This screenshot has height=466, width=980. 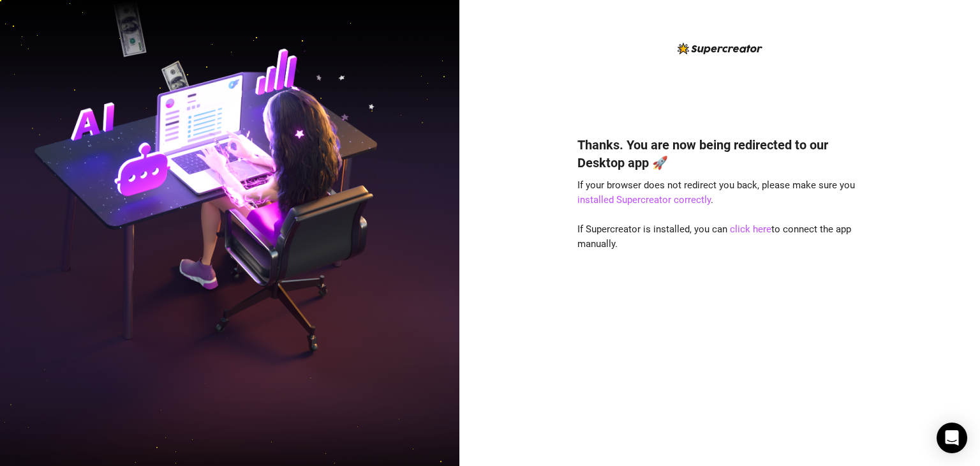 What do you see at coordinates (643, 200) in the screenshot?
I see `a: installed Supercreator correctly` at bounding box center [643, 200].